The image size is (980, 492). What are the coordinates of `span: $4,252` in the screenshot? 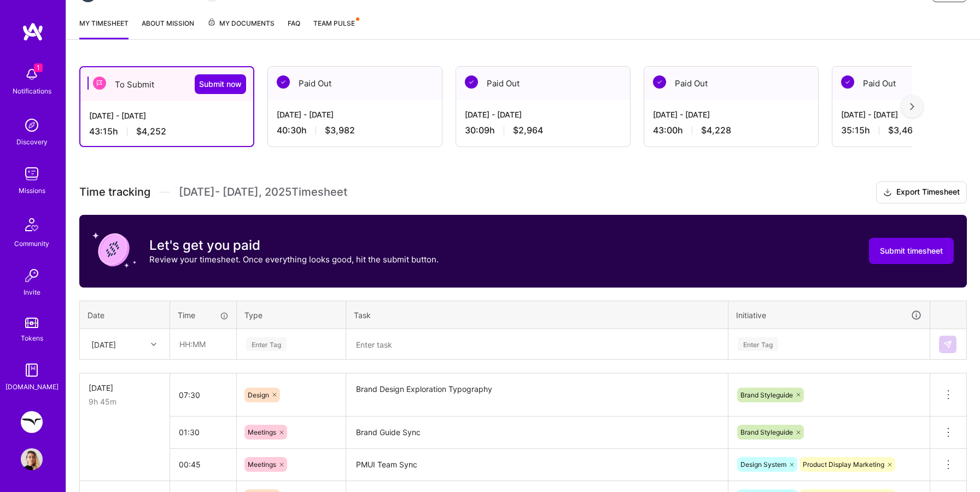 It's located at (151, 131).